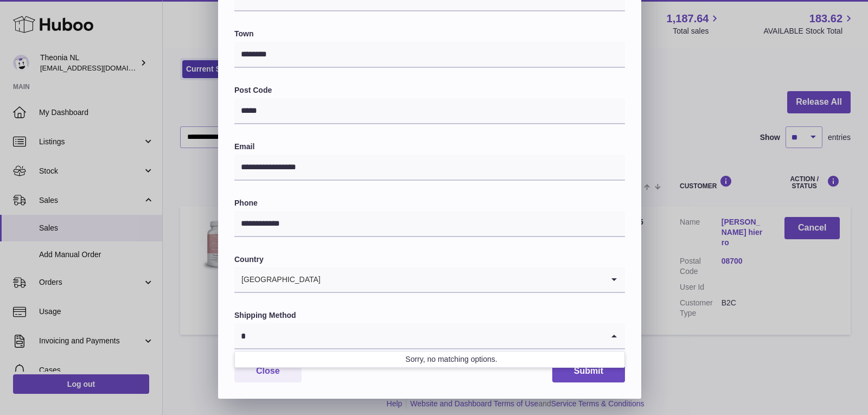 Image resolution: width=868 pixels, height=415 pixels. Describe the element at coordinates (430, 203) in the screenshot. I see `label: Phone` at that location.